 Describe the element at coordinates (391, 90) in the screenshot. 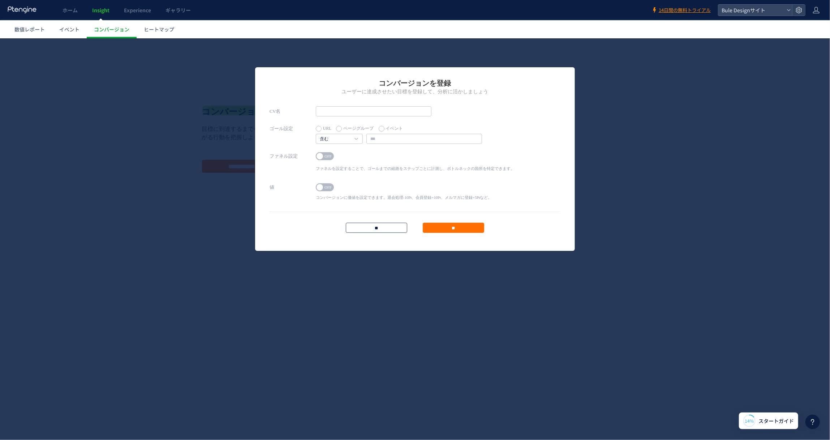

I see `label: イベント` at that location.